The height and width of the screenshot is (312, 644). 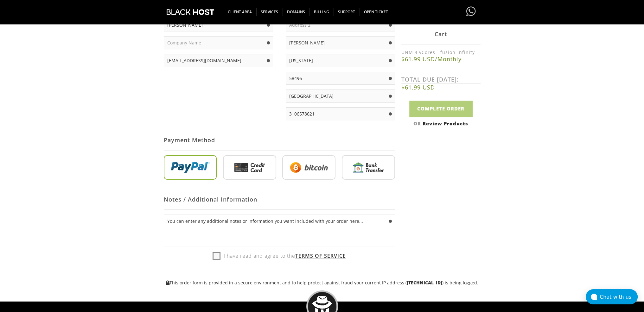 What do you see at coordinates (322, 282) in the screenshot?
I see `p: This order form is provided in a secure environment and to help protect against fraud your curren...` at bounding box center [322, 282].